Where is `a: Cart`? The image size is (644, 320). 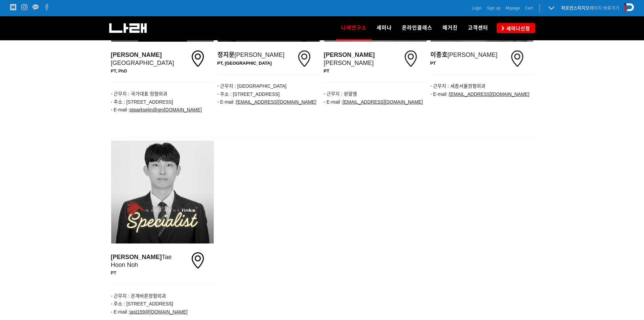 a: Cart is located at coordinates (529, 8).